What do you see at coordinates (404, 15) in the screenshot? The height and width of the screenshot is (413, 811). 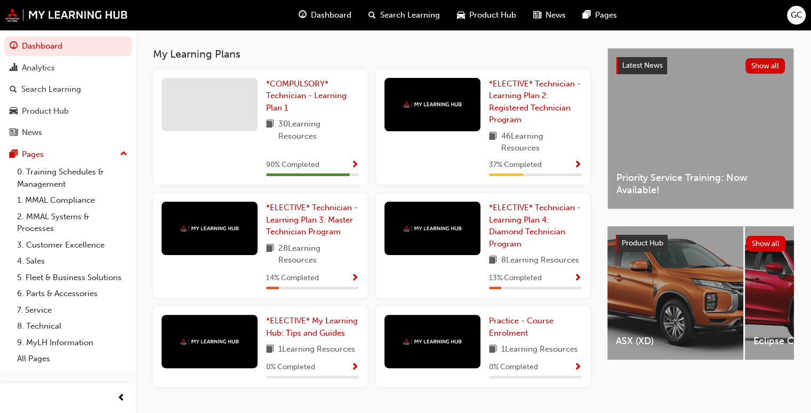 I see `a: search-iconSearch Learning` at bounding box center [404, 15].